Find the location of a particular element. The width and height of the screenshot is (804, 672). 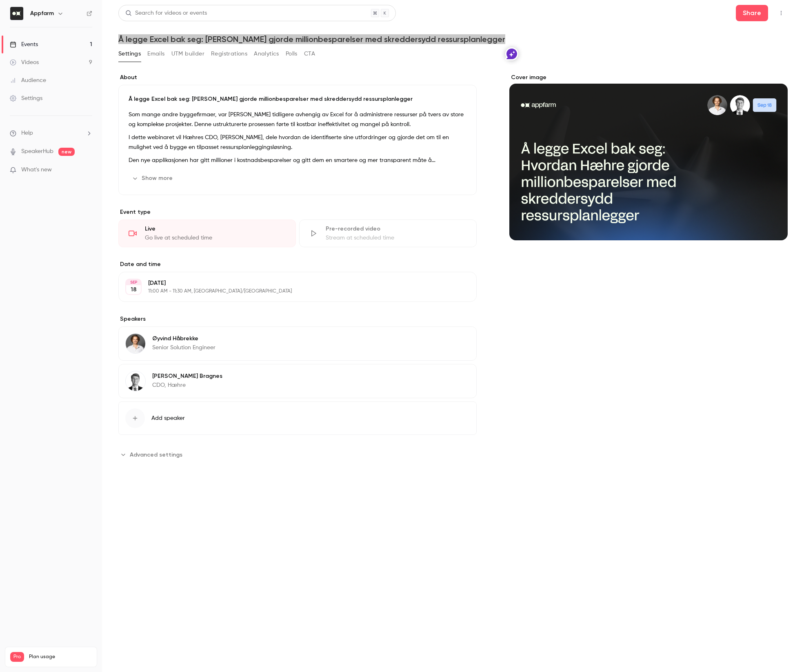

div: Events is located at coordinates (24, 44).